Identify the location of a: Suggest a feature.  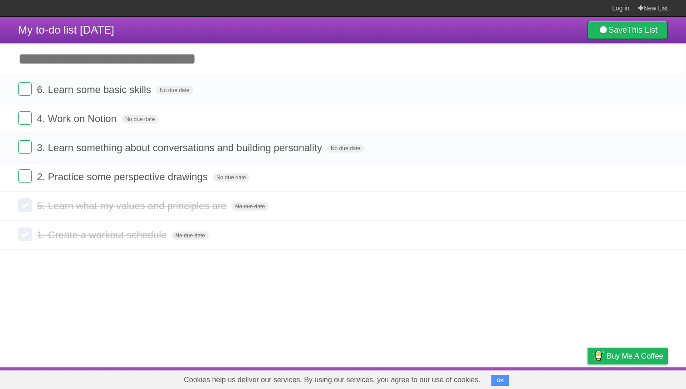
(640, 378).